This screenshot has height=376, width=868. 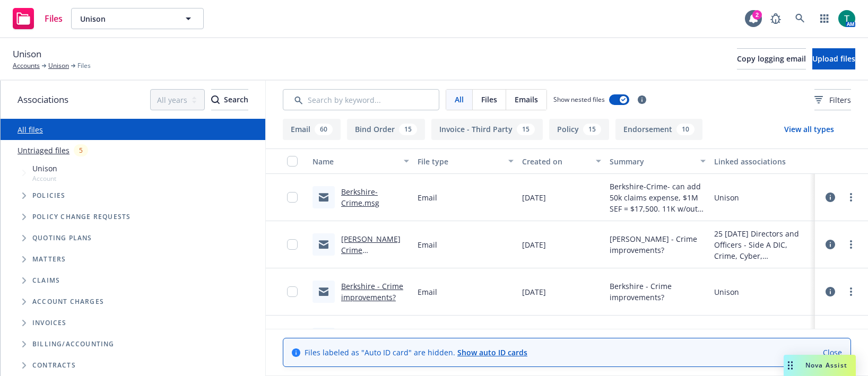 I want to click on button: Created on, so click(x=561, y=161).